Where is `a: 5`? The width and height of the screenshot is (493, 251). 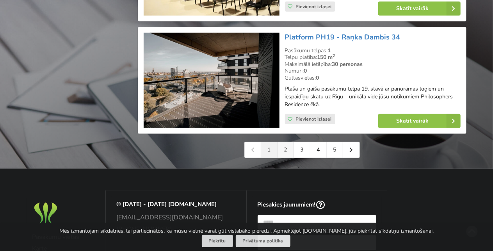
a: 5 is located at coordinates (335, 150).